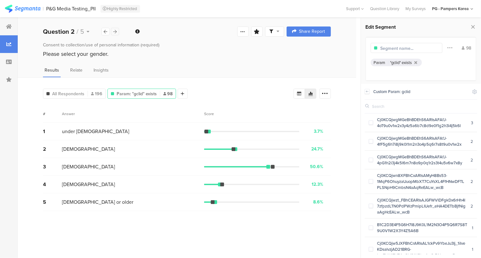 This screenshot has width=481, height=258. What do you see at coordinates (416, 9) in the screenshot?
I see `a: My Surveys` at bounding box center [416, 9].